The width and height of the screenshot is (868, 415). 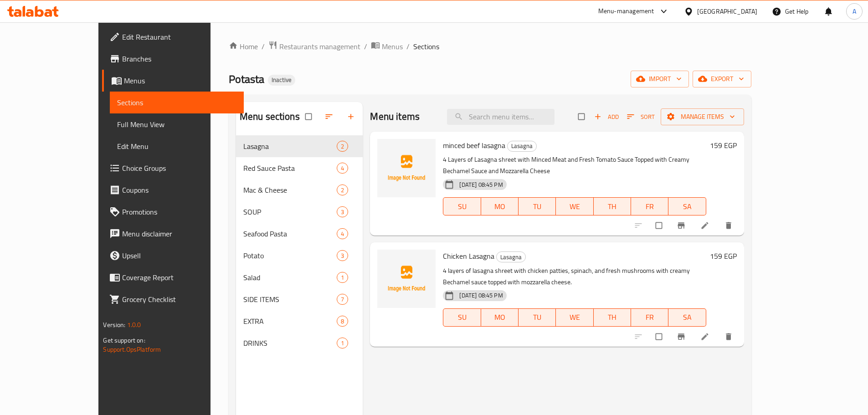 I want to click on div: SIDE ITEMS, so click(x=290, y=299).